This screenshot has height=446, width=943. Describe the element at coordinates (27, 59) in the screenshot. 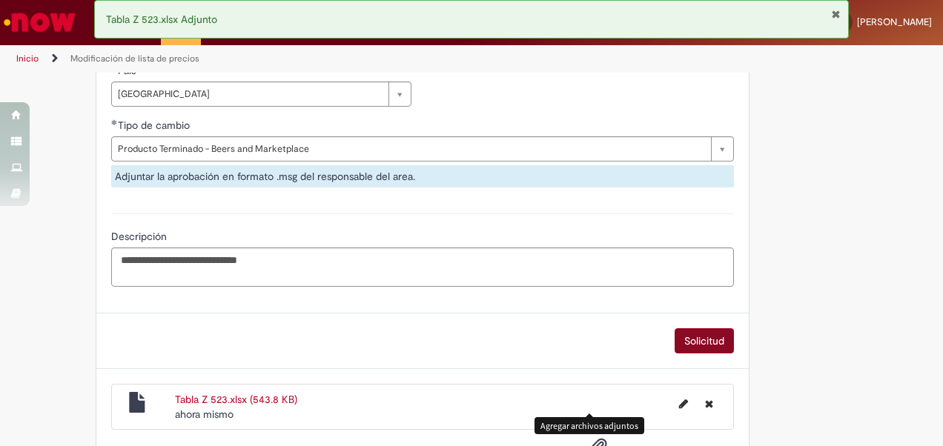

I see `a: Inicio` at that location.